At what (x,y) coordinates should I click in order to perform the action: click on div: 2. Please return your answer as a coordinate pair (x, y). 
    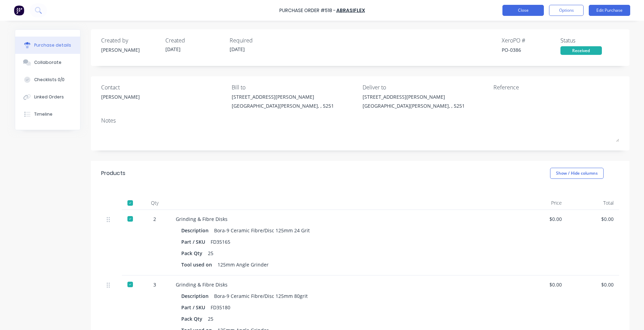
    Looking at the image, I should click on (155, 219).